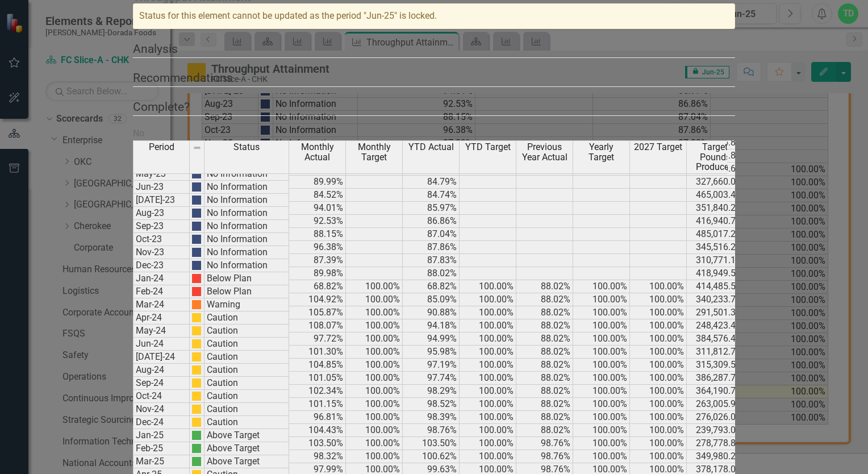  Describe the element at coordinates (432, 234) in the screenshot. I see `td: 87.04%` at that location.